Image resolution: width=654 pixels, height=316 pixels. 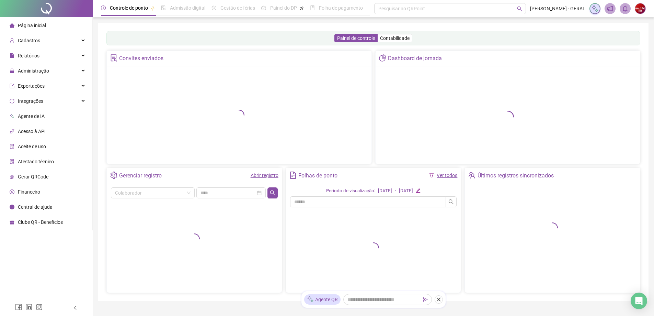 I want to click on span: Agente de IA, so click(x=31, y=116).